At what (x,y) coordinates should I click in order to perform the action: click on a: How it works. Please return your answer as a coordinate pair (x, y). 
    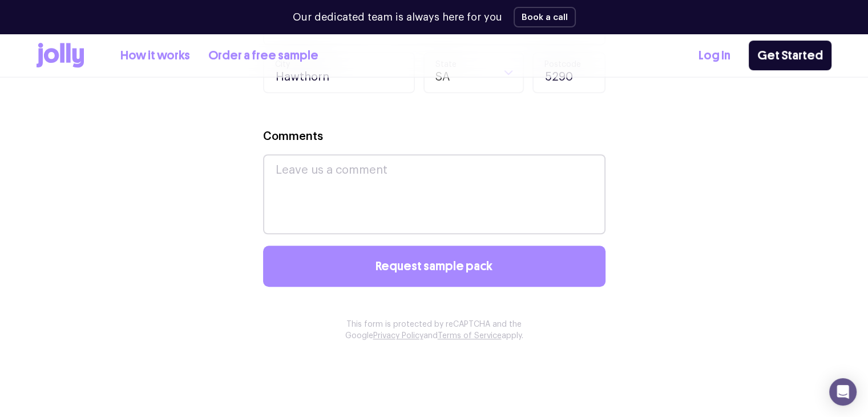
    Looking at the image, I should click on (155, 55).